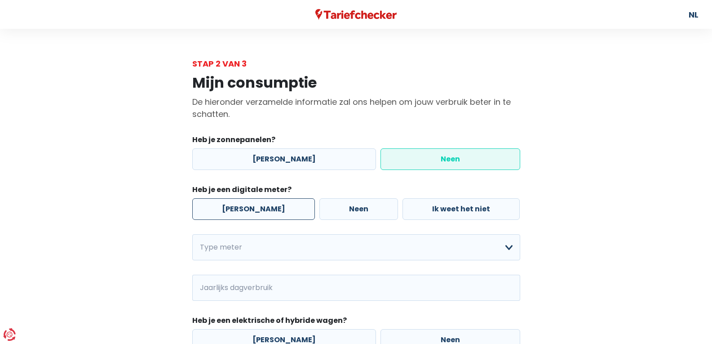 Image resolution: width=712 pixels, height=344 pixels. I want to click on legend: Heb je zonnepanelen?, so click(356, 141).